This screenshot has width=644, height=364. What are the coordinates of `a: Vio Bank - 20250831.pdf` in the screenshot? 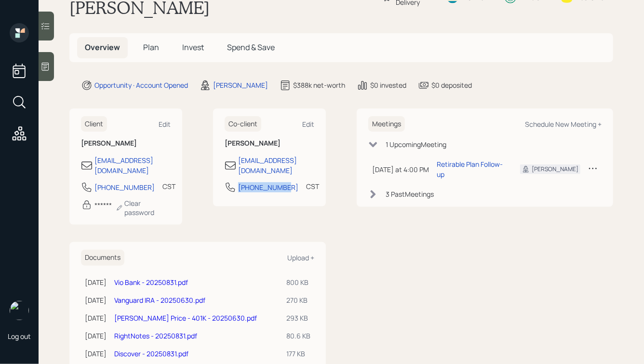 It's located at (151, 282).